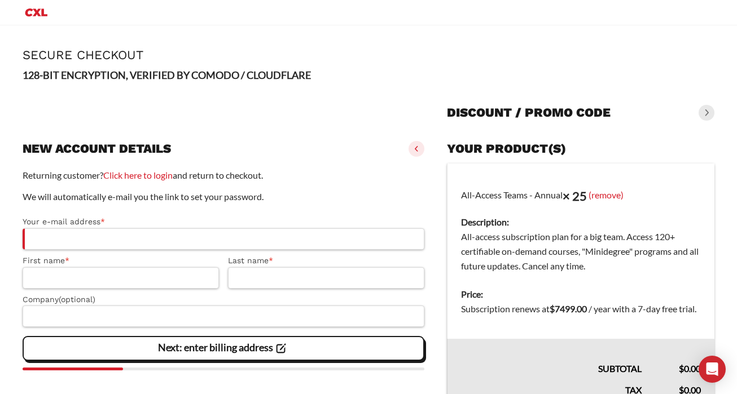 This screenshot has height=394, width=737. I want to click on span: Subscription renews at ., so click(578, 309).